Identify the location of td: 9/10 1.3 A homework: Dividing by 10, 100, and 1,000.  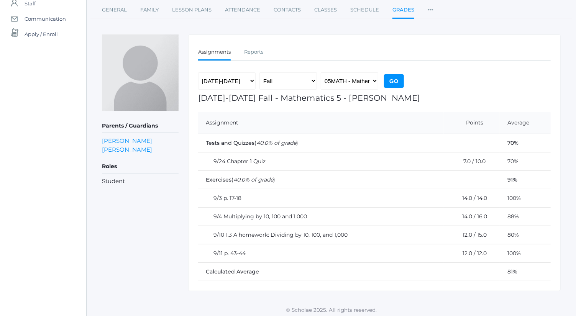
(321, 235).